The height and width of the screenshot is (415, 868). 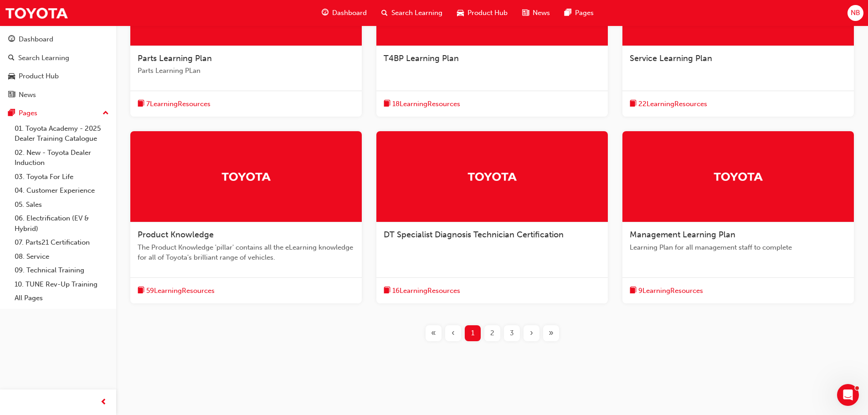 What do you see at coordinates (58, 67) in the screenshot?
I see `button: DashboardSearch LearningProduct HubNews` at bounding box center [58, 67].